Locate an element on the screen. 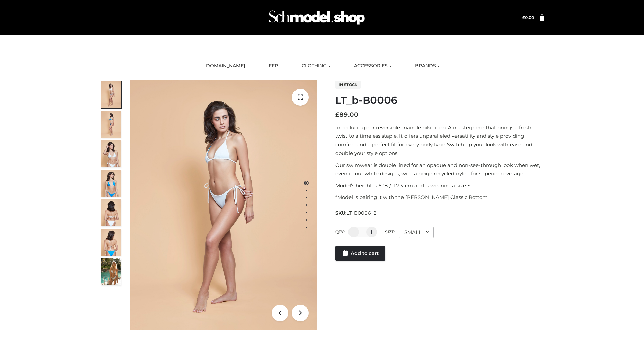  a: FFP is located at coordinates (274, 66).